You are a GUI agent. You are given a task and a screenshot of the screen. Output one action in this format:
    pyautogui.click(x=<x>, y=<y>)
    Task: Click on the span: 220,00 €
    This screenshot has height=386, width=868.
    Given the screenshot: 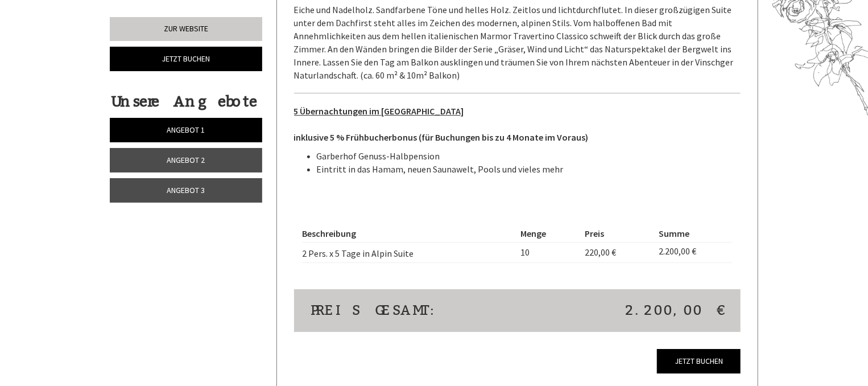 What is the action you would take?
    pyautogui.click(x=600, y=252)
    